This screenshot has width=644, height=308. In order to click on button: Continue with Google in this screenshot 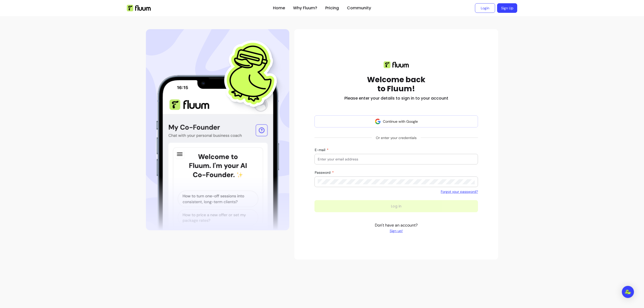, I will do `click(396, 121)`.